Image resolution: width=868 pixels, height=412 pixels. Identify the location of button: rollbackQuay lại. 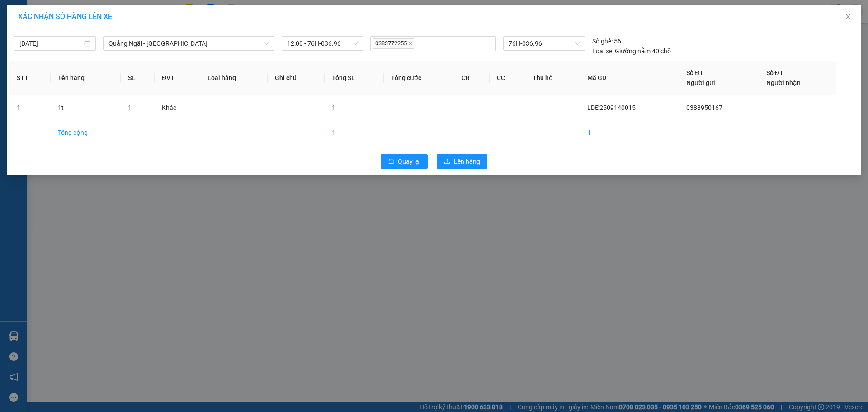
(404, 162).